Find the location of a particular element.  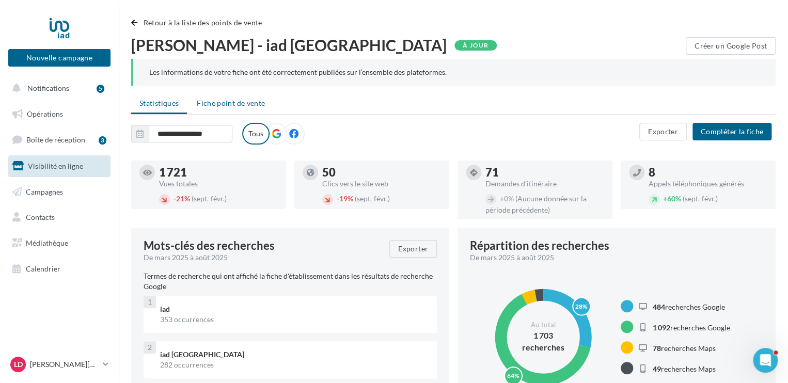

a: Opérations is located at coordinates (59, 114).